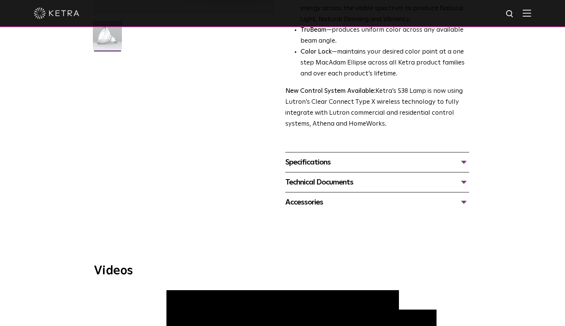 Image resolution: width=565 pixels, height=326 pixels. What do you see at coordinates (313, 30) in the screenshot?
I see `strong: TruBeam` at bounding box center [313, 30].